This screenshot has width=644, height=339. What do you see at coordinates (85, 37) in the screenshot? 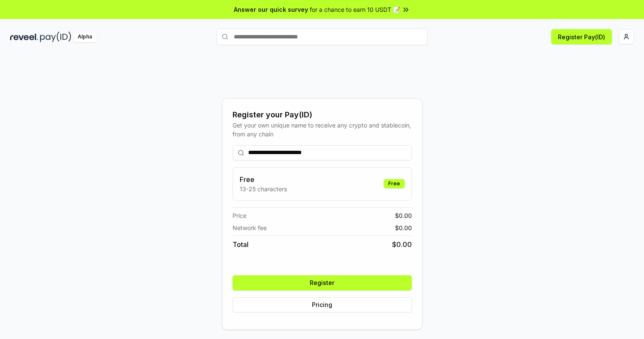
I see `div: Alpha` at bounding box center [85, 37].